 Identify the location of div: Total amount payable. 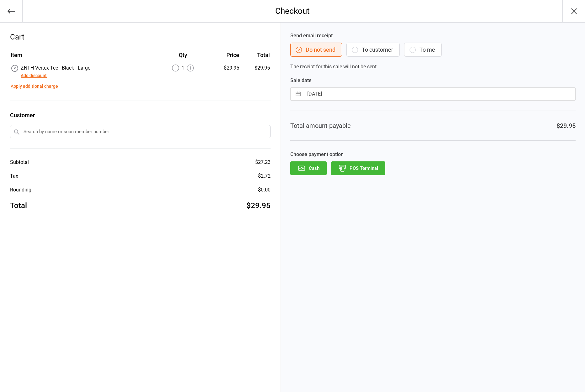
(320, 126).